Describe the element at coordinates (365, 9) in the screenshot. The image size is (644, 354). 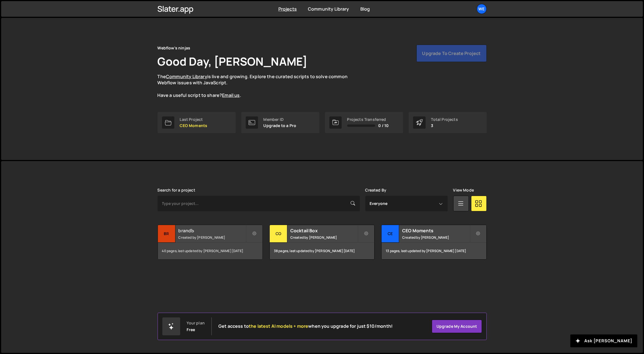
I see `a: Blog` at that location.